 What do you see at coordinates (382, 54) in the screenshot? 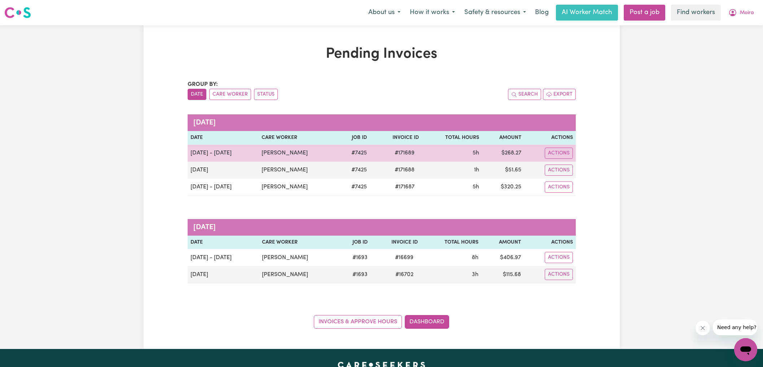
I see `h1: Pending Invoices` at bounding box center [382, 54].